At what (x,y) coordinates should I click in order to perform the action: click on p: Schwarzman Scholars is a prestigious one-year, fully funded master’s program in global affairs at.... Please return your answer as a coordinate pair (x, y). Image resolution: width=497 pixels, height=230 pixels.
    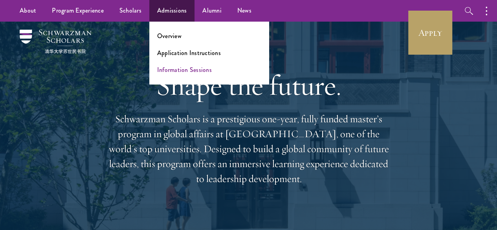
    Looking at the image, I should click on (249, 149).